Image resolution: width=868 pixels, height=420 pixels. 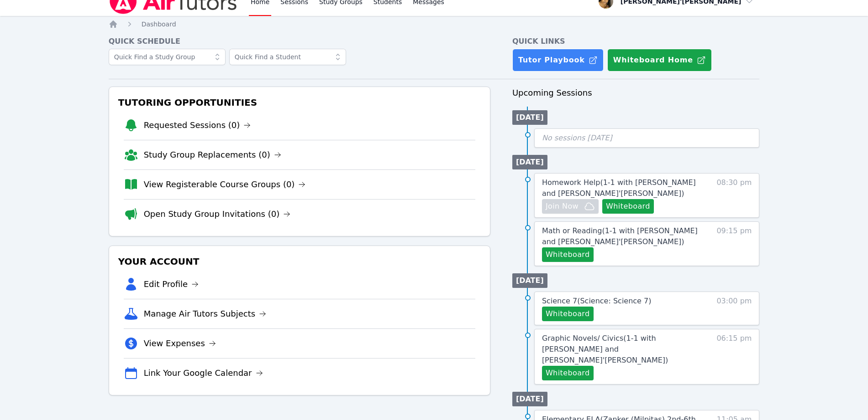 I want to click on a: Manage Air Tutors Subjects, so click(x=205, y=314).